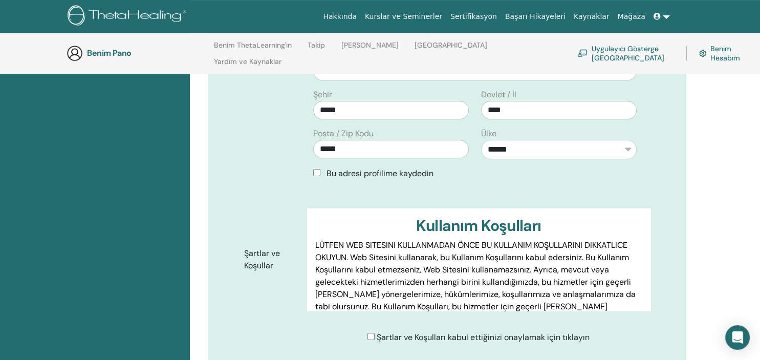 Image resolution: width=760 pixels, height=360 pixels. What do you see at coordinates (380, 173) in the screenshot?
I see `span: Bu adresi profilime kaydedin` at bounding box center [380, 173].